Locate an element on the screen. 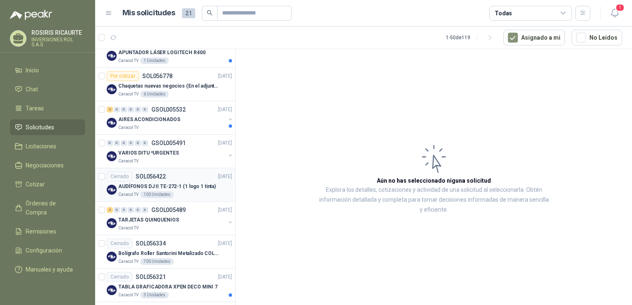  p: VARIOS DITU *URGENTES is located at coordinates (149, 153).